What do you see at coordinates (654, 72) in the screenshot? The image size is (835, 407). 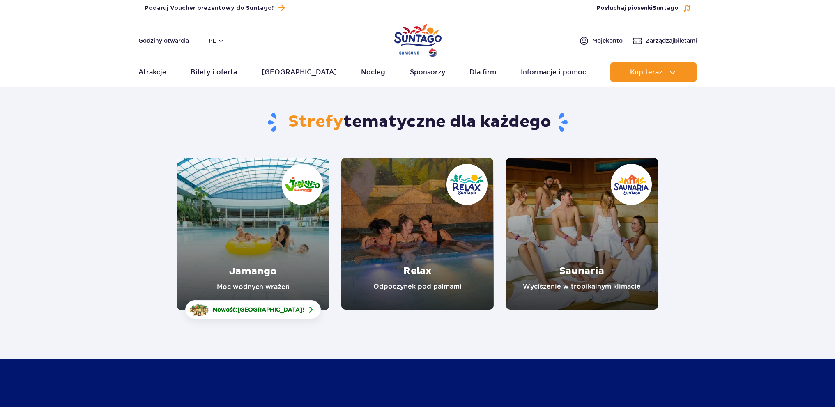 I see `button: Kup teraz` at bounding box center [654, 72].